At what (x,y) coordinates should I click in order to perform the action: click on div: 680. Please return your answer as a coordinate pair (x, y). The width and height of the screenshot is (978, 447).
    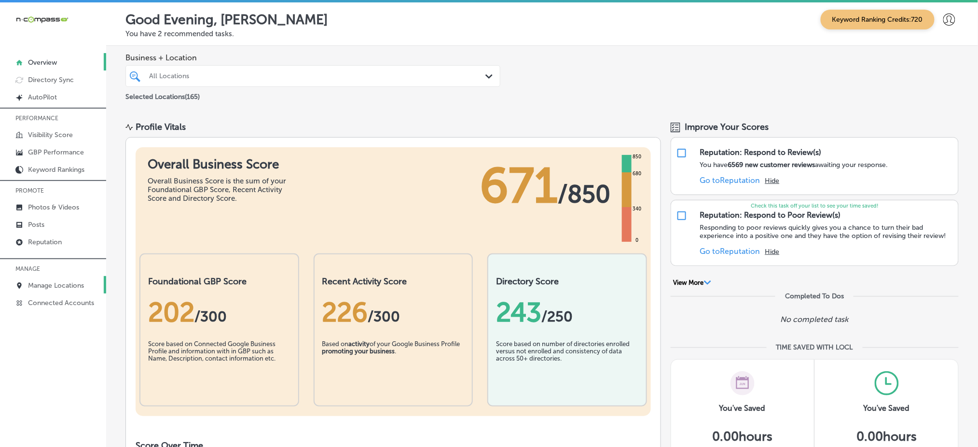
    Looking at the image, I should click on (637, 174).